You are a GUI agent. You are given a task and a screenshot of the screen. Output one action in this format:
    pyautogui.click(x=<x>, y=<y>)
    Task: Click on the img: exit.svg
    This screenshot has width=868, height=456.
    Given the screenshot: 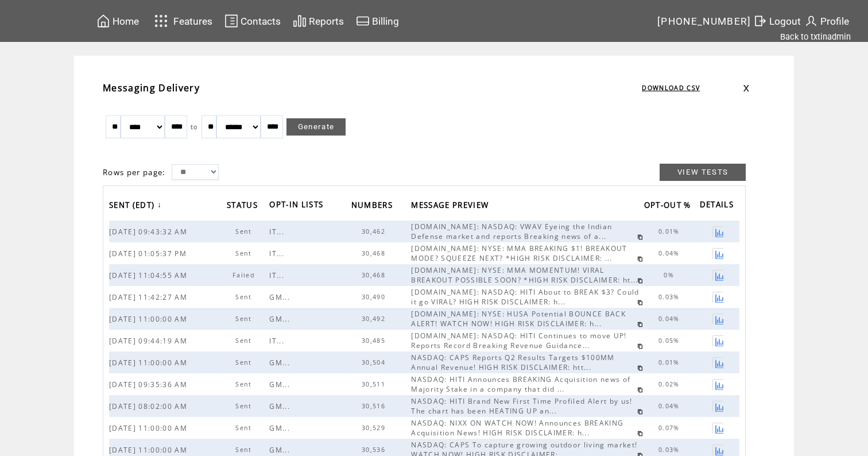 What is the action you would take?
    pyautogui.click(x=759, y=20)
    